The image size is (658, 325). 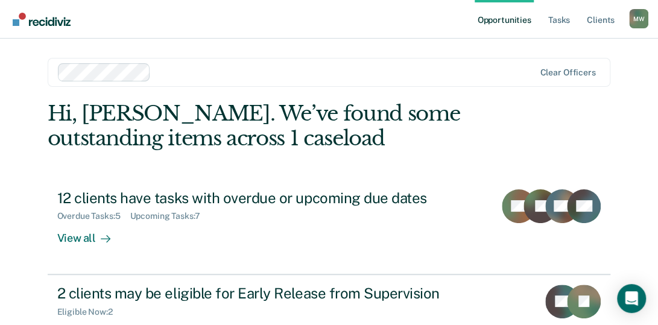 What do you see at coordinates (94, 216) in the screenshot?
I see `div: Overdue Tasks : 5` at bounding box center [94, 216].